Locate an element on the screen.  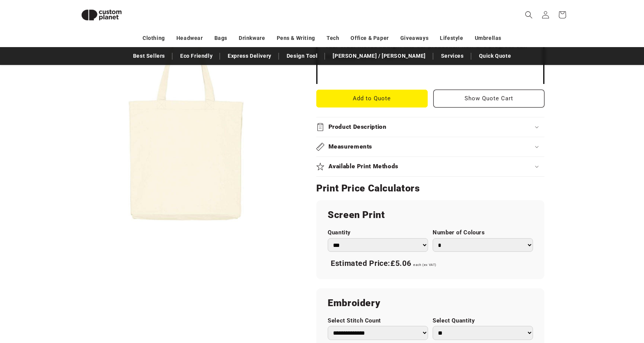
button: Add to Quote is located at coordinates (372, 98).